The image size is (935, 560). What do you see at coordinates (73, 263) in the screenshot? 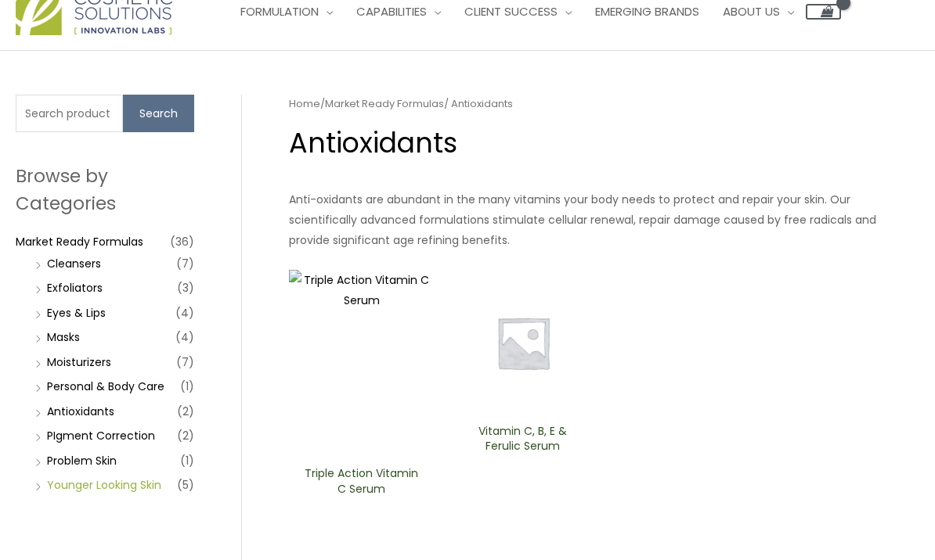
I see `a: Cleansers` at bounding box center [73, 263].